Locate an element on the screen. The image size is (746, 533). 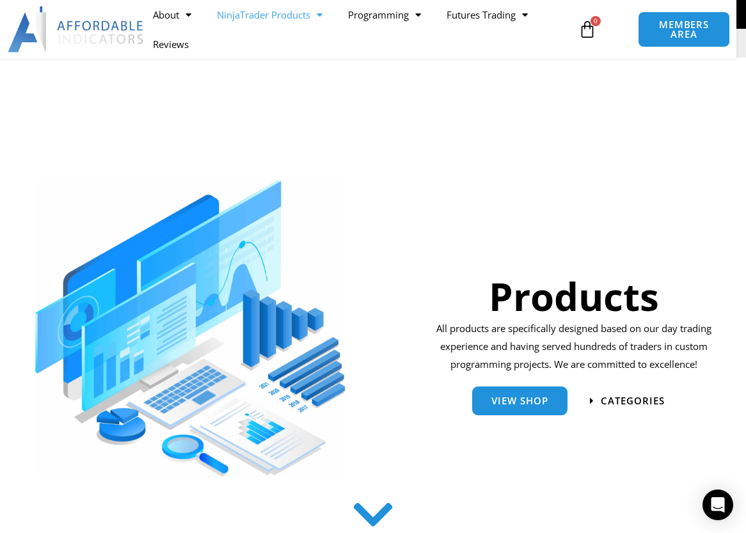
div: Open Intercom Messenger is located at coordinates (718, 505).